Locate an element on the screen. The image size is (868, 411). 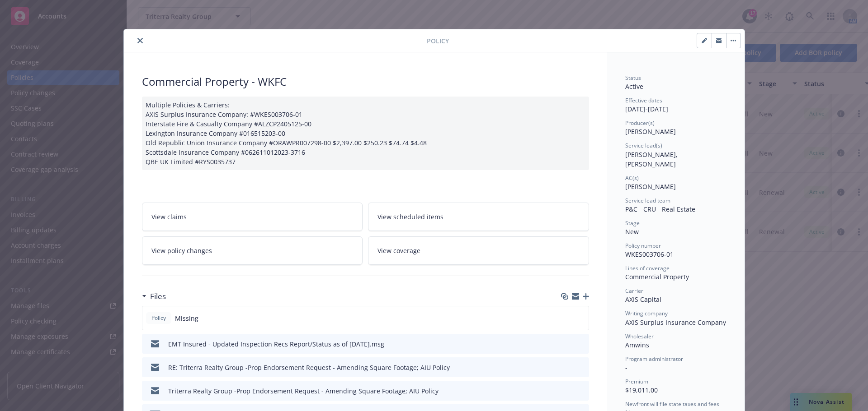
span: Missing is located at coordinates (187, 318).